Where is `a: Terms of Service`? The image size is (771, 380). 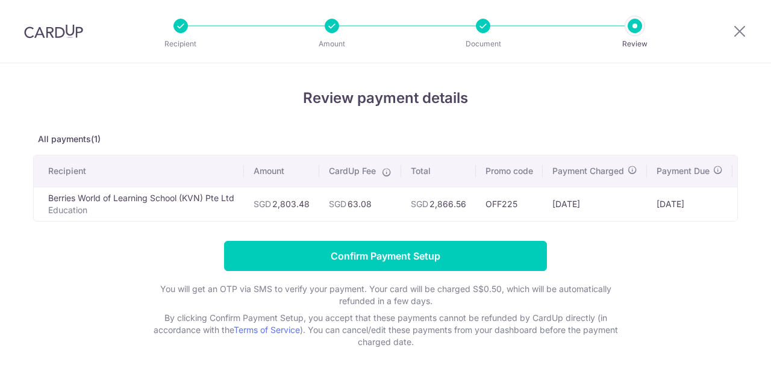
a: Terms of Service is located at coordinates (267, 330).